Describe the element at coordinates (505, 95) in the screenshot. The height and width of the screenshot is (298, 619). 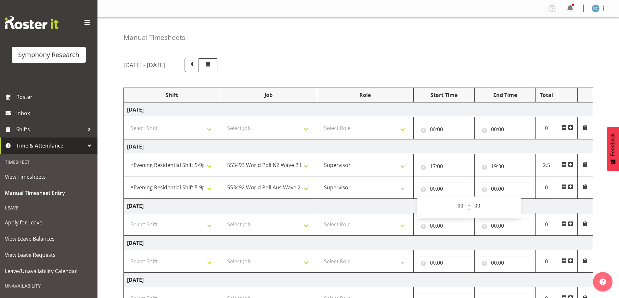
I see `div: End Time` at that location.